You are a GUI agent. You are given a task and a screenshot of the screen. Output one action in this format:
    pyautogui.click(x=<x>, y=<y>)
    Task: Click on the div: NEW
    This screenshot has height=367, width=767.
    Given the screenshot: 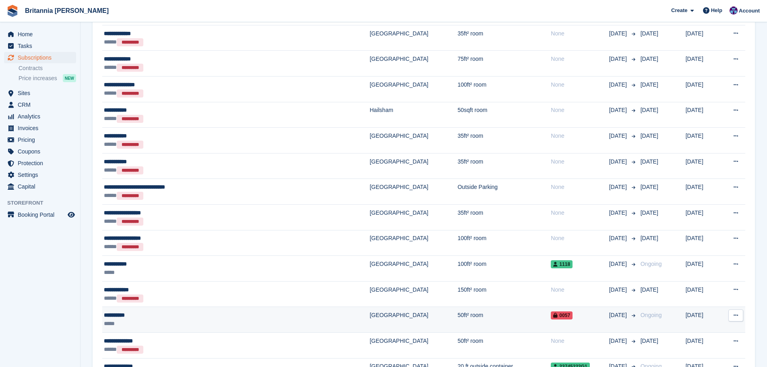 What is the action you would take?
    pyautogui.click(x=69, y=78)
    